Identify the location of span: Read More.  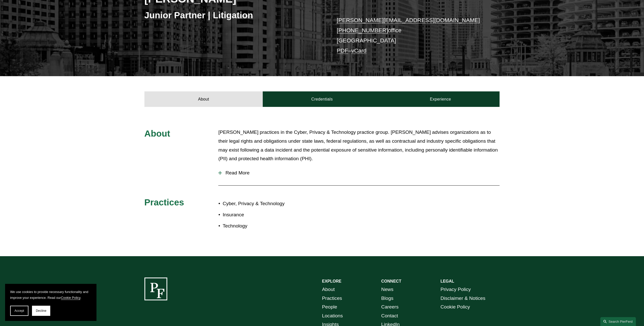
(361, 173).